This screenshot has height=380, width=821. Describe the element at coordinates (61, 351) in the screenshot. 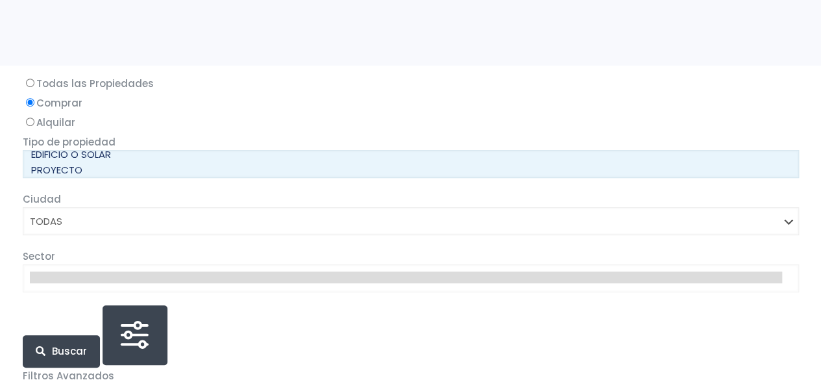

I see `button: Buscar` at that location.